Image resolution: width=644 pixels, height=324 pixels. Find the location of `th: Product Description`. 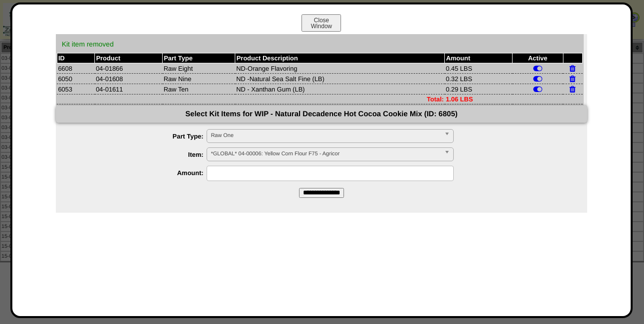

th: Product Description is located at coordinates (340, 58).